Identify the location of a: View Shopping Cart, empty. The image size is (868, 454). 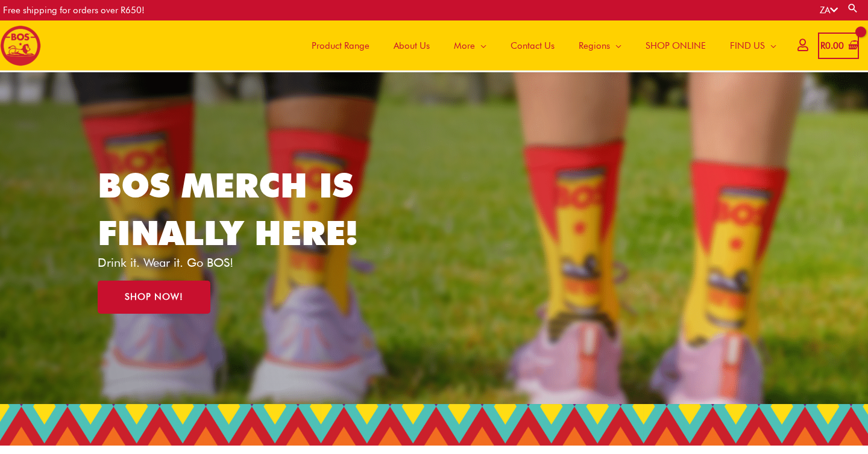
(838, 45).